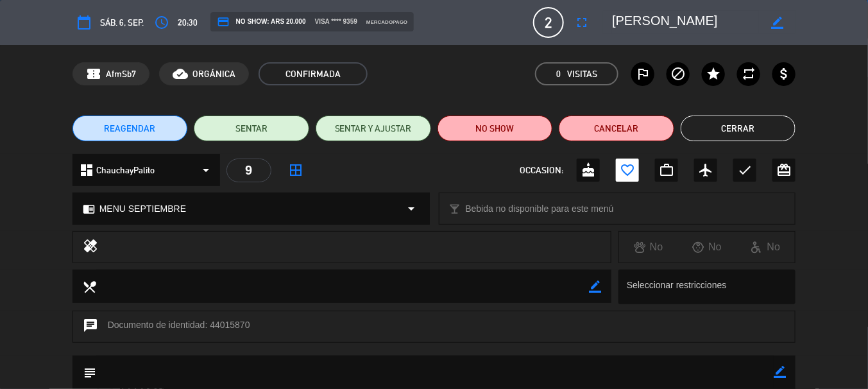 This screenshot has height=389, width=868. What do you see at coordinates (143, 209) in the screenshot?
I see `span: MENU SEPTIEMBRE` at bounding box center [143, 209].